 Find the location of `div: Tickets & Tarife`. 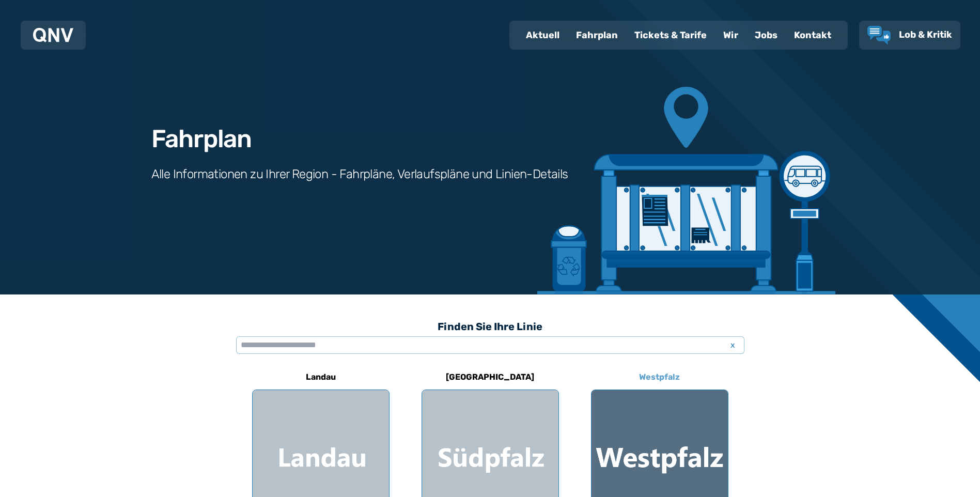

div: Tickets & Tarife is located at coordinates (670, 35).